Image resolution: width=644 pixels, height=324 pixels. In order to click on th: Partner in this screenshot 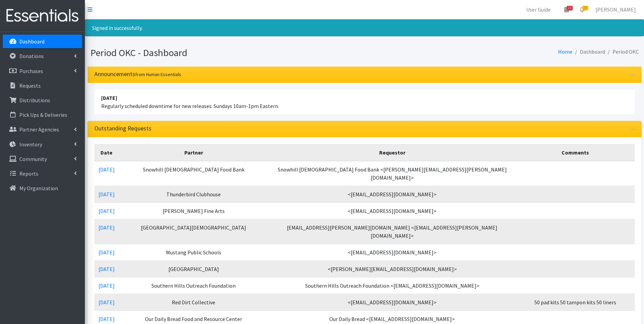, I will do `click(194, 152)`.